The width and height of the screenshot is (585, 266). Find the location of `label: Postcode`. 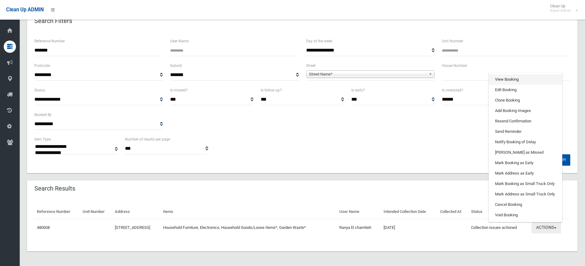

label: Postcode is located at coordinates (42, 66).